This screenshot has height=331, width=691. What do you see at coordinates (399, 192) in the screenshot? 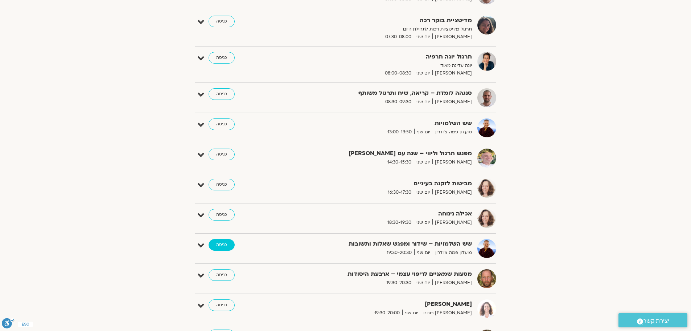
I see `span: 16:30-17:30` at bounding box center [399, 192].